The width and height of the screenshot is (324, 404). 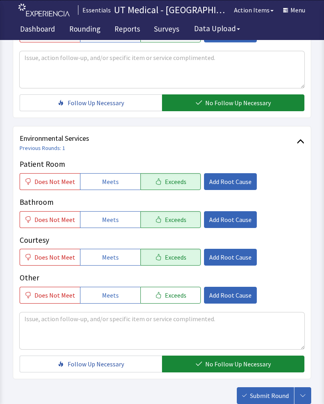 I want to click on button: Submit Round, so click(x=265, y=396).